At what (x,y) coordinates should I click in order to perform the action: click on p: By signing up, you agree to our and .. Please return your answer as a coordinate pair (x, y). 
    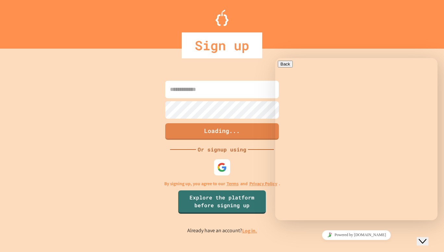
    Looking at the image, I should click on (222, 184).